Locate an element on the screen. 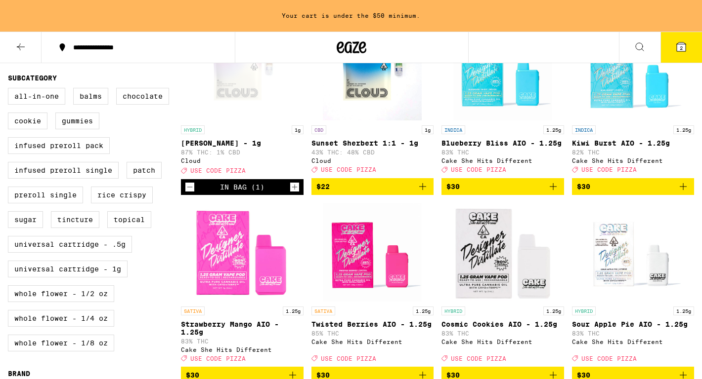 The image size is (702, 379). label: Rice Crispy is located at coordinates (122, 195).